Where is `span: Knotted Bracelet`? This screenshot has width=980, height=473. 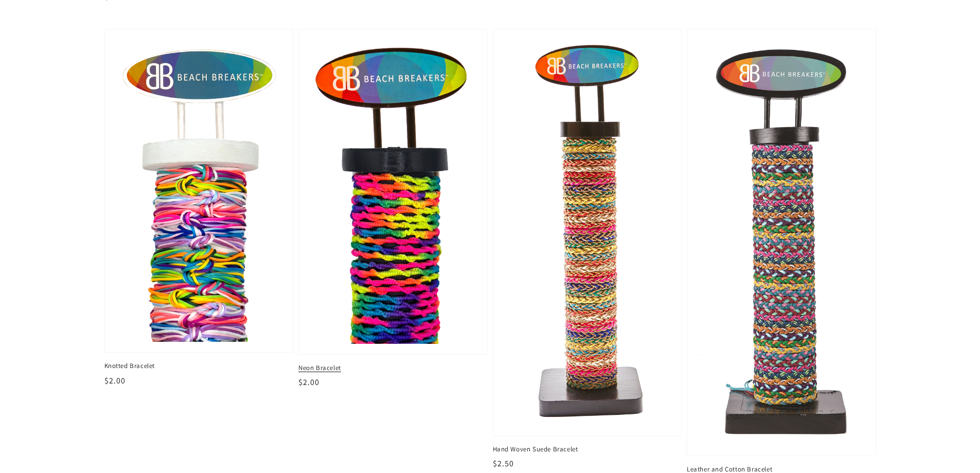 span: Knotted Bracelet is located at coordinates (199, 366).